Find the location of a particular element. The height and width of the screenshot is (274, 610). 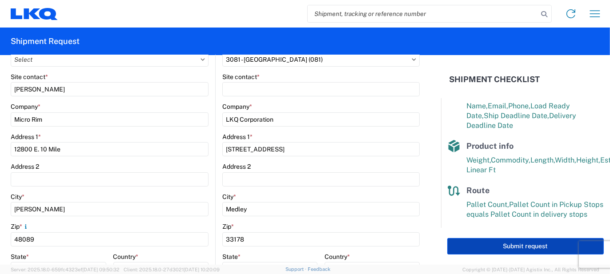

span: Server: 2025.18.0-659fc4323ef is located at coordinates (65, 270).